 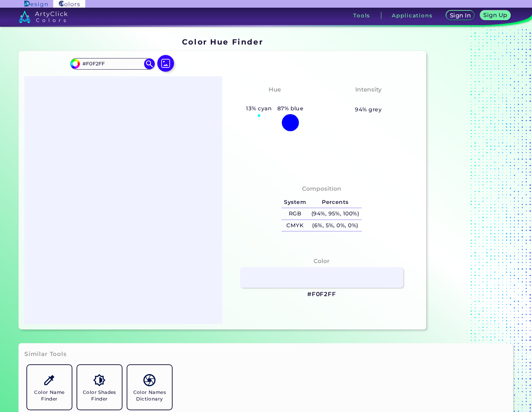 I want to click on img: icon_color_name_finder.svg, so click(x=49, y=380).